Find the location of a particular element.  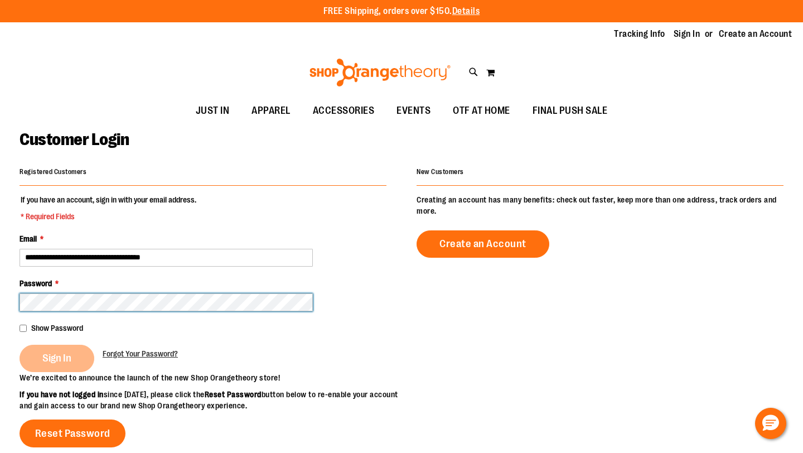

a: EVENTS is located at coordinates (413, 111).